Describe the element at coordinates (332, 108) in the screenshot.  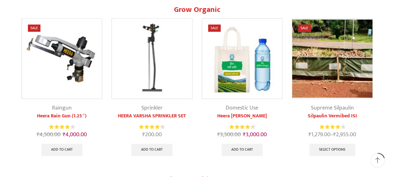
I see `a: Supreme Silpaulin` at that location.